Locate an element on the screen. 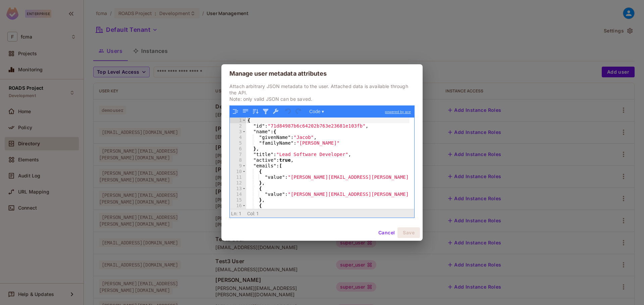 The height and width of the screenshot is (305, 644). div: 13 is located at coordinates (238, 189).